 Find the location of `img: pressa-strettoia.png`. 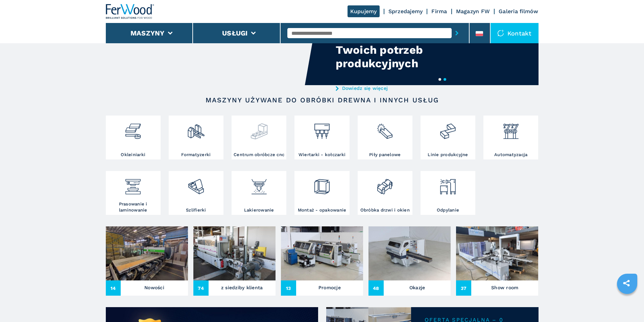

img: pressa-strettoia.png is located at coordinates (133, 184).